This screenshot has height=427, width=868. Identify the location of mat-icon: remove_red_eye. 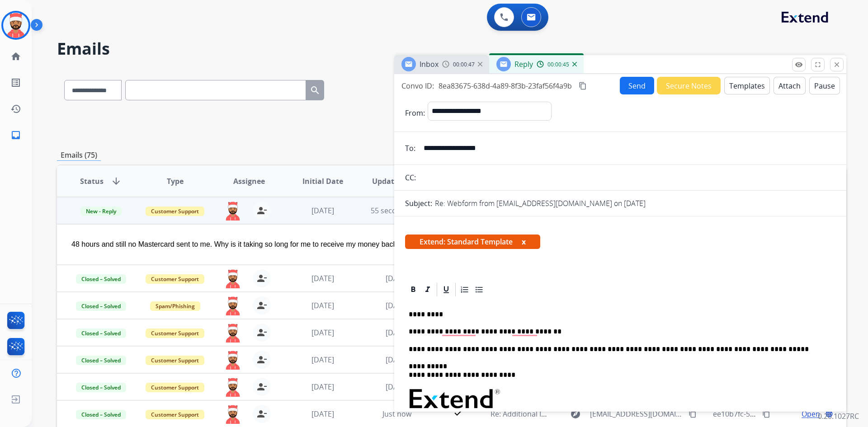
(799, 65).